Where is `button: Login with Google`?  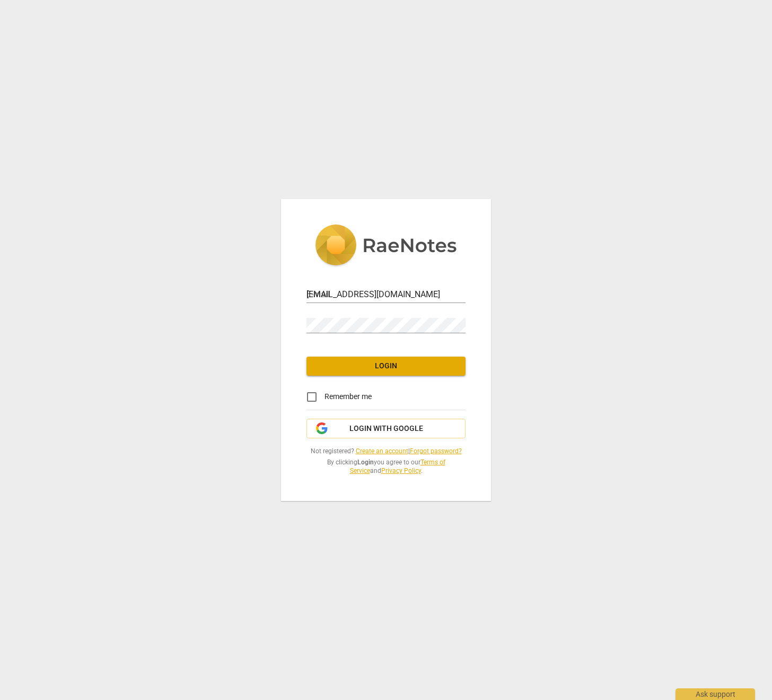
button: Login with Google is located at coordinates (386, 428).